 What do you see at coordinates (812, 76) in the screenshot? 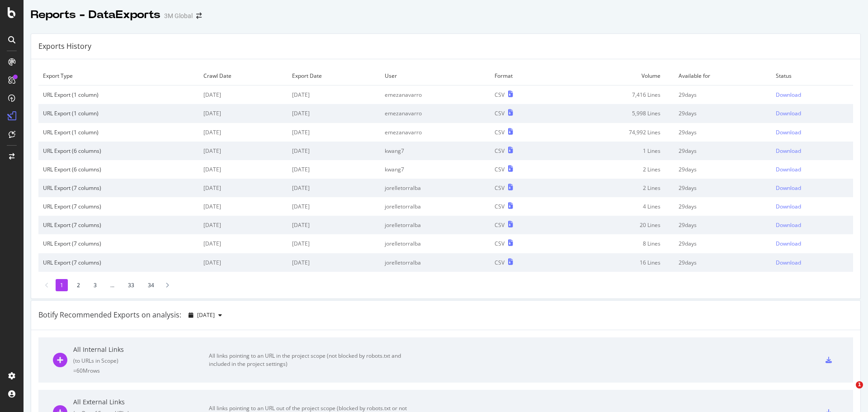
I see `td: Status` at bounding box center [812, 76].